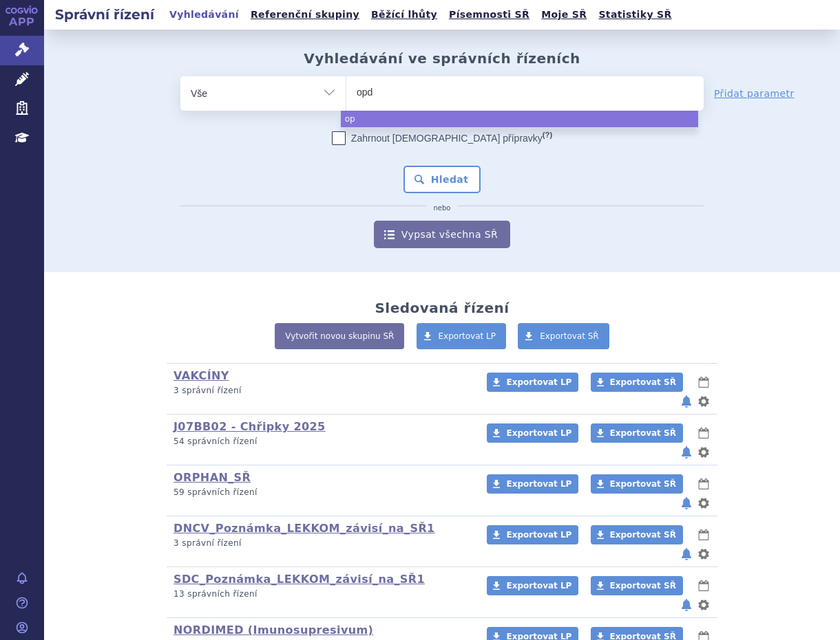 Image resolution: width=840 pixels, height=640 pixels. Describe the element at coordinates (442, 179) in the screenshot. I see `button: Hledat` at that location.